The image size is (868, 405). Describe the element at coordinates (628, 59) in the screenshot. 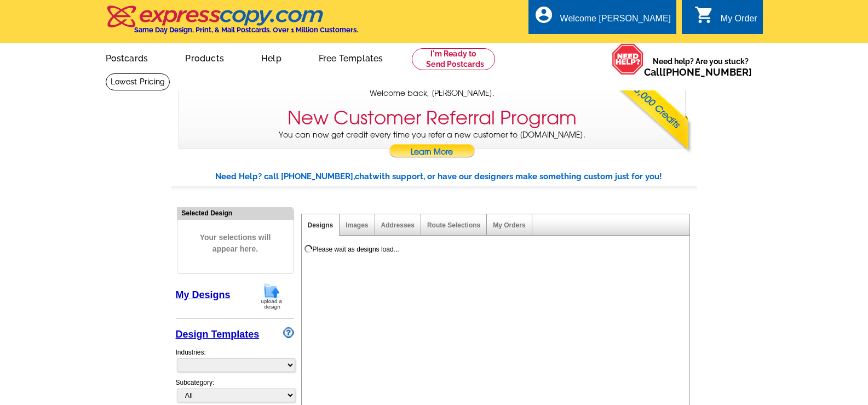

I see `img: help` at that location.